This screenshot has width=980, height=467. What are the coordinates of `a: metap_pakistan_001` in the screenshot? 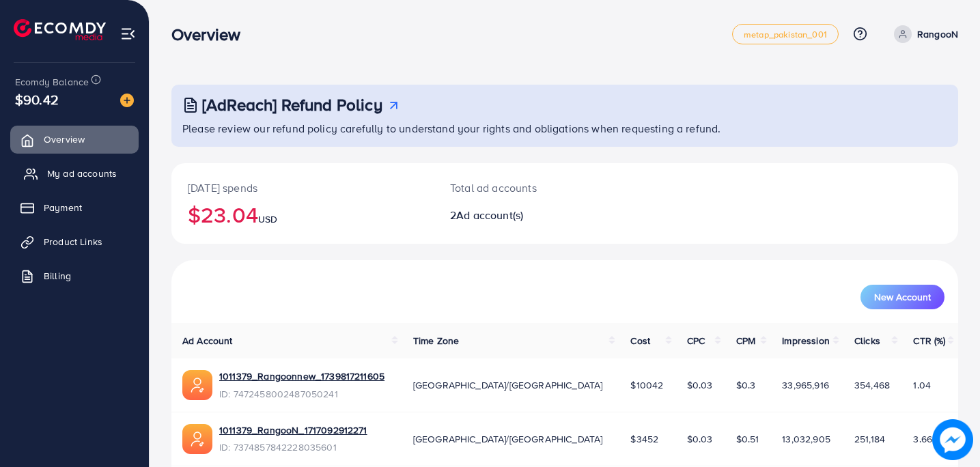 It's located at (785, 34).